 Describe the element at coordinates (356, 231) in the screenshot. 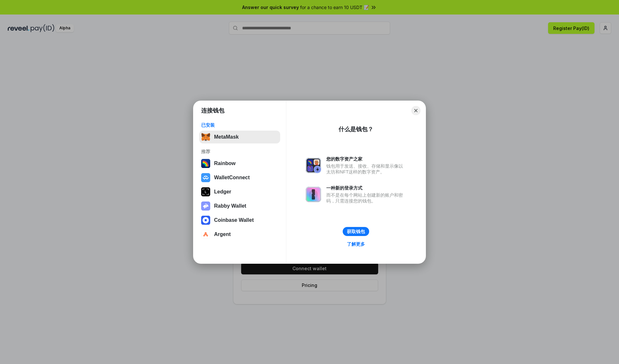

I see `button: 获取钱包` at that location.